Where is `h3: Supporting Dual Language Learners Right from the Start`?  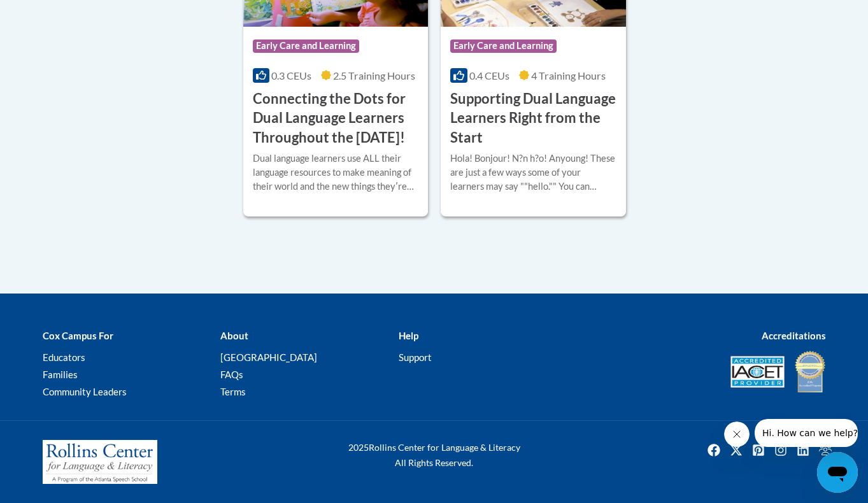
h3: Supporting Dual Language Learners Right from the Start is located at coordinates (533, 118).